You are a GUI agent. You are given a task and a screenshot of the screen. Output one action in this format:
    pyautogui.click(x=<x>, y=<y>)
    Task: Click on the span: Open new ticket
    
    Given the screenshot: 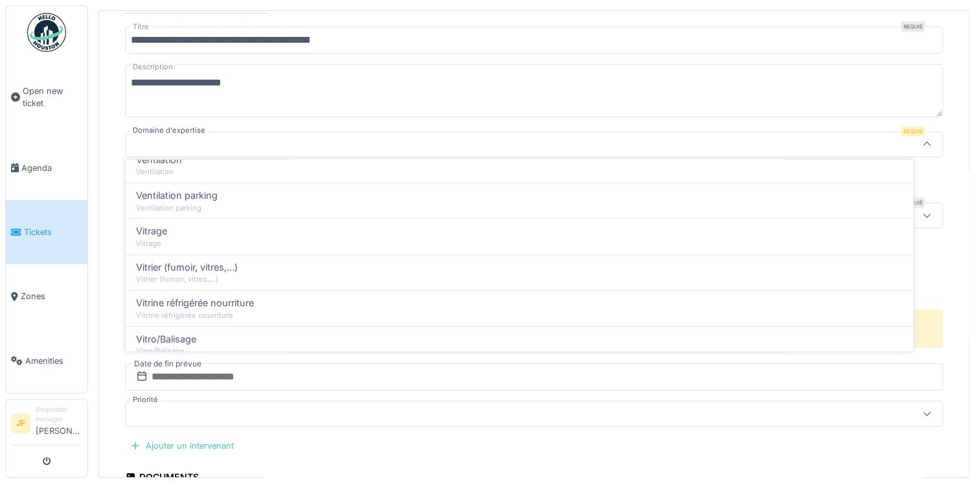 What is the action you would take?
    pyautogui.click(x=52, y=97)
    